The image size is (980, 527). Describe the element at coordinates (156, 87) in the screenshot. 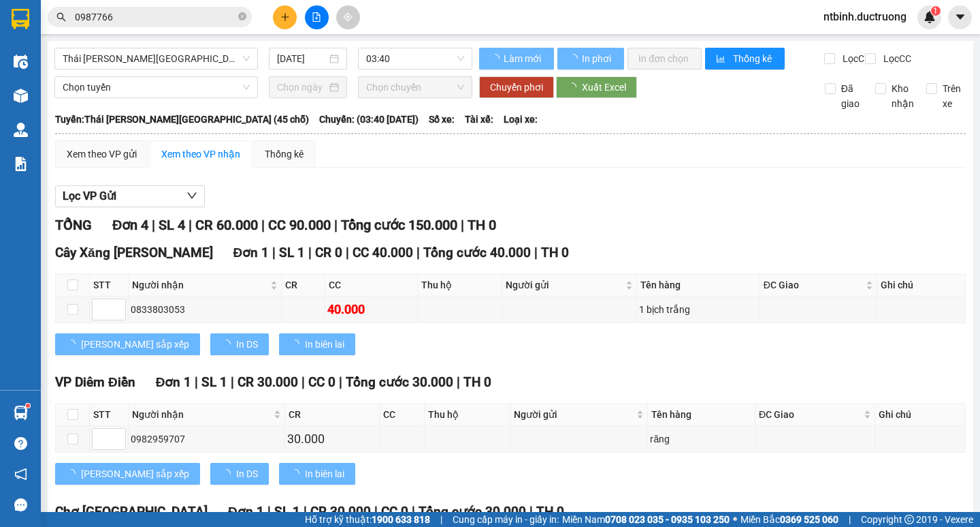

I see `span: Chọn tuyến` at that location.